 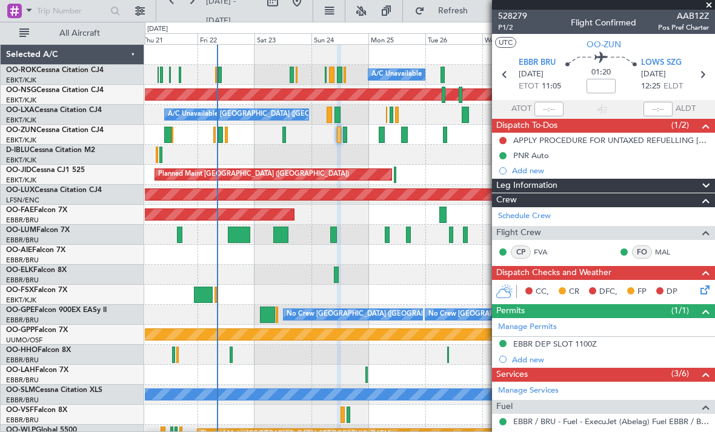 I want to click on a: LFSN/ENC, so click(x=22, y=200).